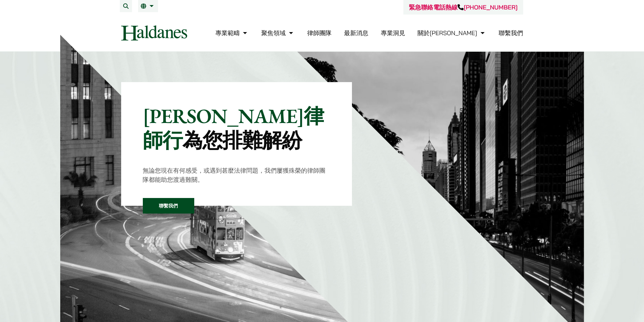  What do you see at coordinates (356, 33) in the screenshot?
I see `a: 最新消息` at bounding box center [356, 33].